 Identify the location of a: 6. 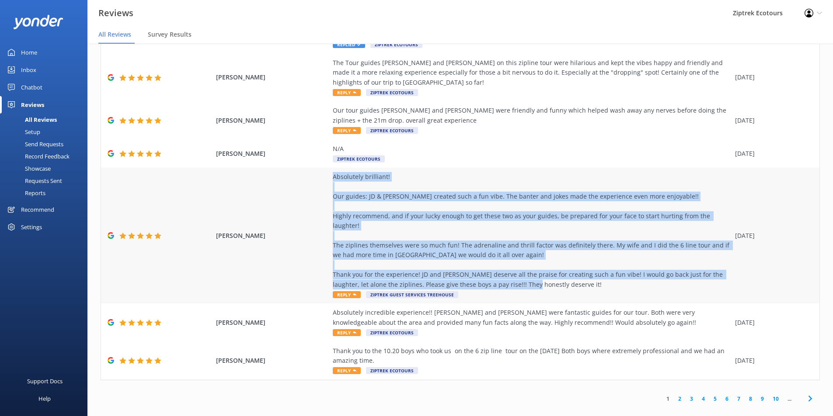
(726, 399).